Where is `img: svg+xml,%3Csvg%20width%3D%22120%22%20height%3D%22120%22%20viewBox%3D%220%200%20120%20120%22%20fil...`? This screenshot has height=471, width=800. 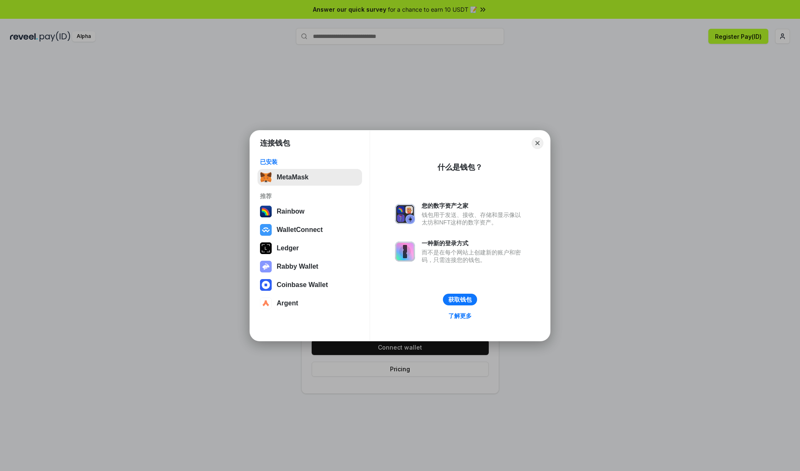 img: svg+xml,%3Csvg%20width%3D%22120%22%20height%3D%22120%22%20viewBox%3D%220%200%20120%20120%22%20fil... is located at coordinates (266, 211).